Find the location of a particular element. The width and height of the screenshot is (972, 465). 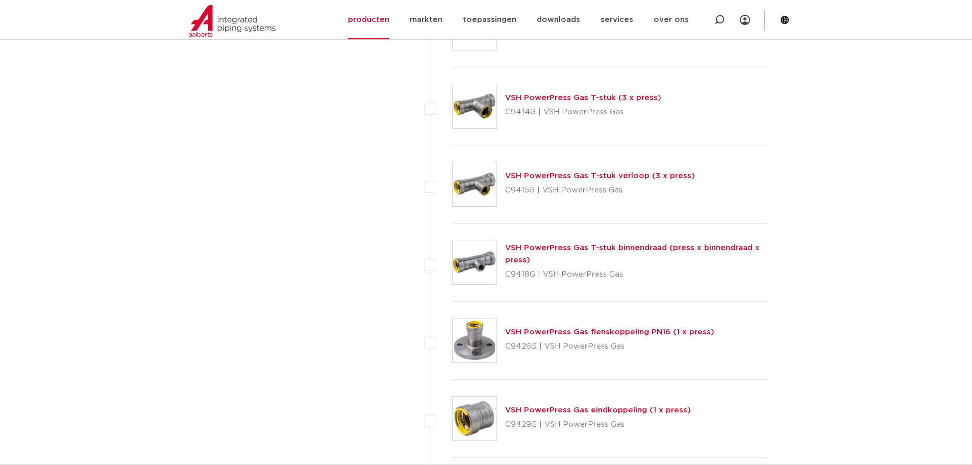

img: Thumbnail for VSH PowerPress Gas T-stuk (3 x press) is located at coordinates (475, 106).